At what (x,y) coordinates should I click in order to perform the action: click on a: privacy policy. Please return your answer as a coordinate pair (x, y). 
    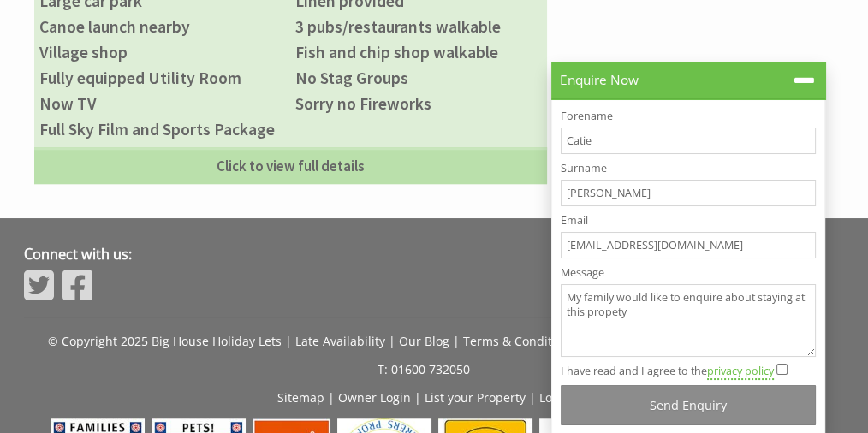
    Looking at the image, I should click on (740, 372).